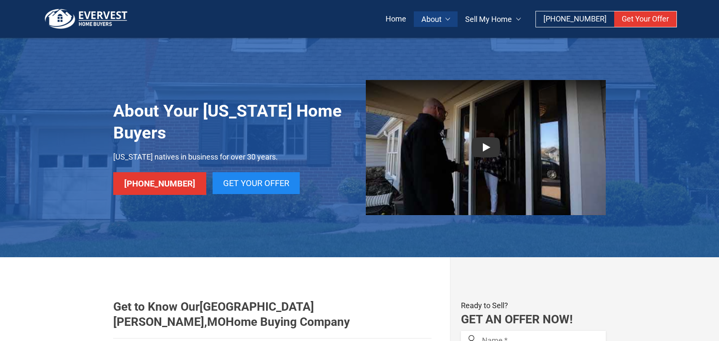 This screenshot has width=719, height=341. I want to click on a: Sell My Home, so click(493, 19).